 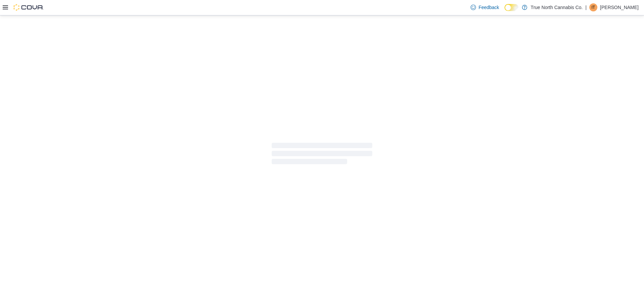 What do you see at coordinates (485, 7) in the screenshot?
I see `a: Feedback` at bounding box center [485, 7].